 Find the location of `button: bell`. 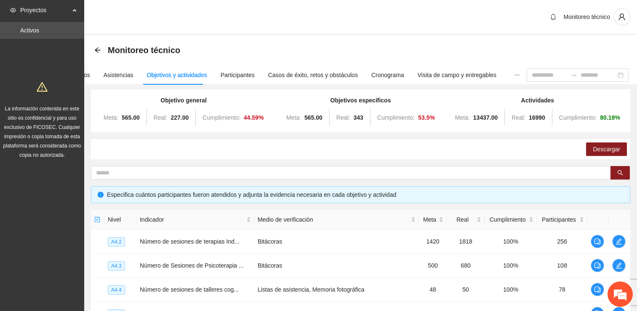

button: bell is located at coordinates (553, 17).